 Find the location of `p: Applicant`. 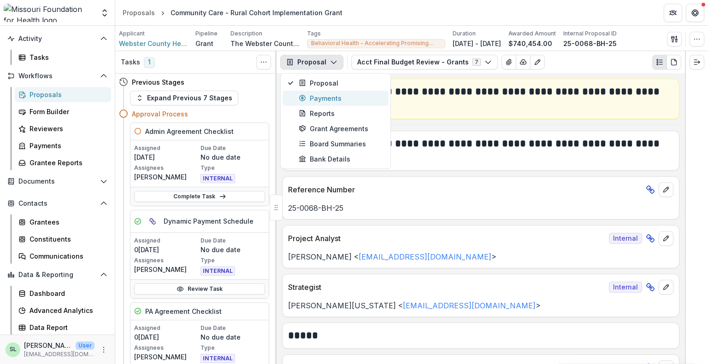

p: Applicant is located at coordinates (132, 34).